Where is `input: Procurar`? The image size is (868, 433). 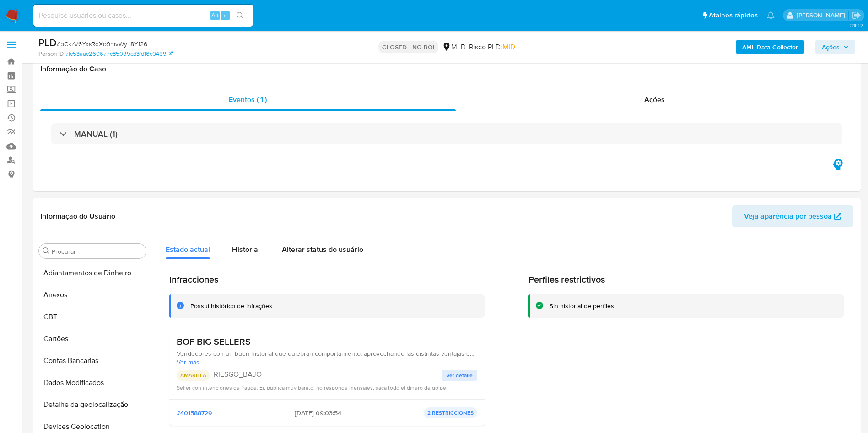 input: Procurar is located at coordinates (97, 251).